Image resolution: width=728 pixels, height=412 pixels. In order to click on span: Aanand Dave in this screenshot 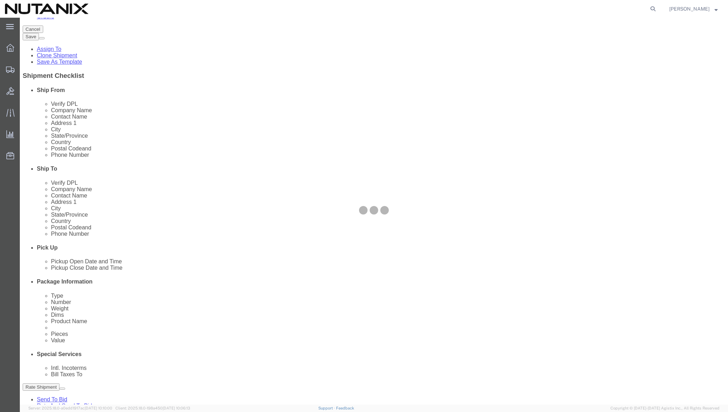, I will do `click(689, 9)`.